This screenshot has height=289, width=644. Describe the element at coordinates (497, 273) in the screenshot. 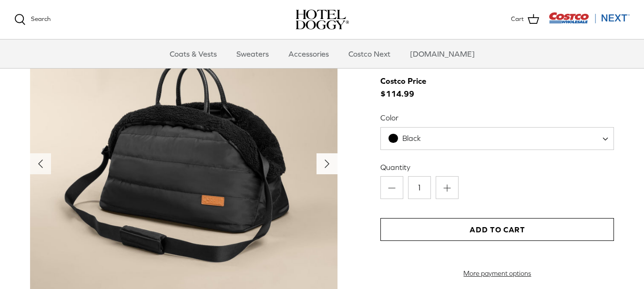

I see `a: More payment options` at that location.